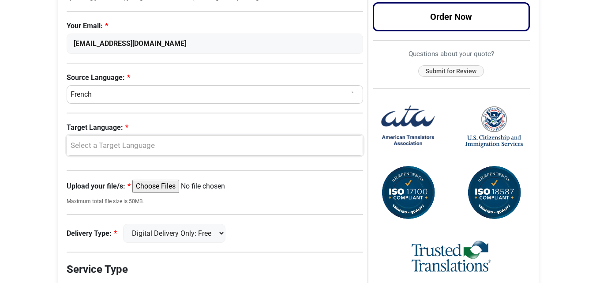 This screenshot has height=283, width=596. Describe the element at coordinates (215, 201) in the screenshot. I see `small: Maximum total file size is 50MB.` at that location.